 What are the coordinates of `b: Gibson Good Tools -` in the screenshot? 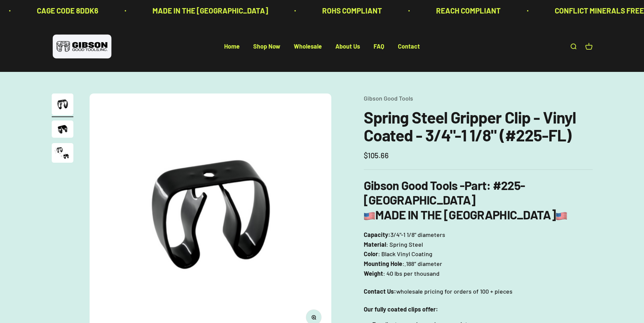 It's located at (425, 185).